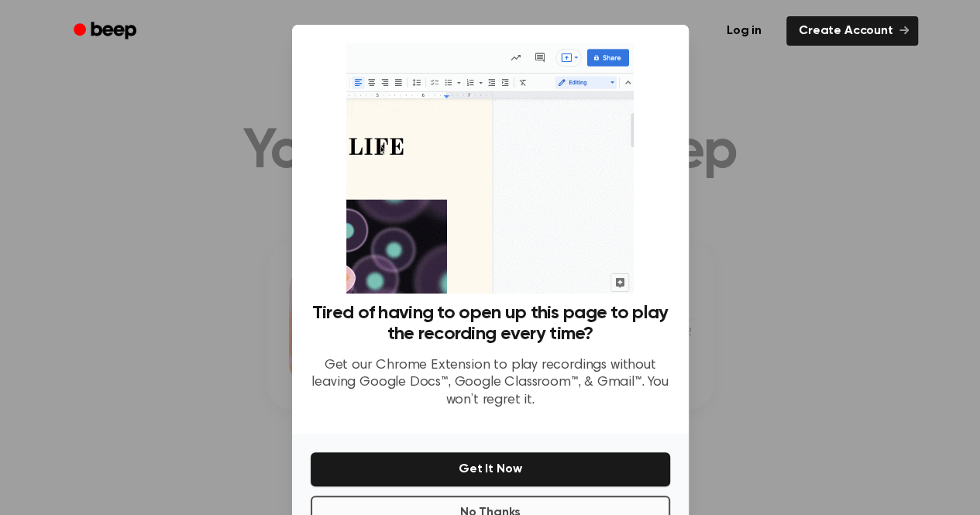 The width and height of the screenshot is (980, 515). What do you see at coordinates (490, 324) in the screenshot?
I see `h3: Tired of having to open up this page to play the recording every time?` at bounding box center [490, 324].